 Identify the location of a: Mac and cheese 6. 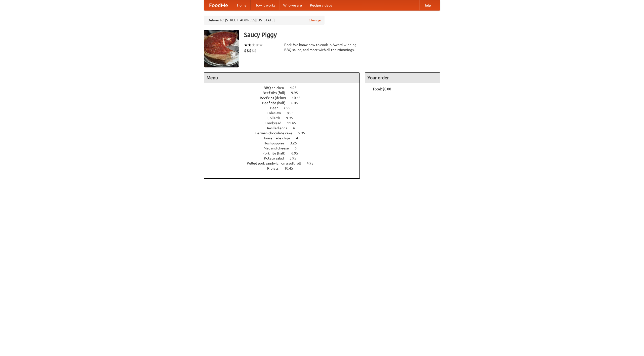
(285, 148).